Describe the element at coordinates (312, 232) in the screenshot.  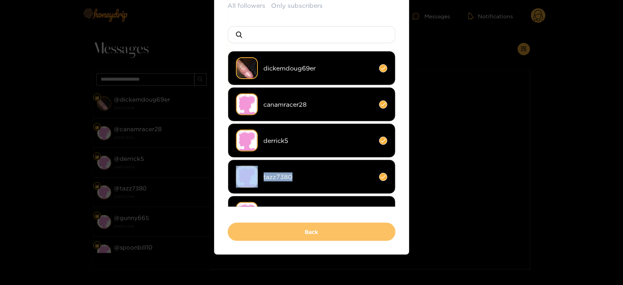
I see `button: Back` at that location.